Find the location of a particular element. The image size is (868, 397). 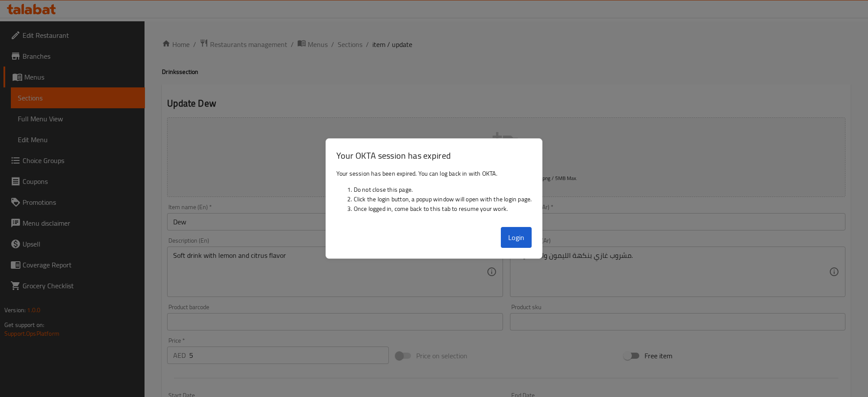

h3: Your OKTA session has expired is located at coordinates (434, 155).